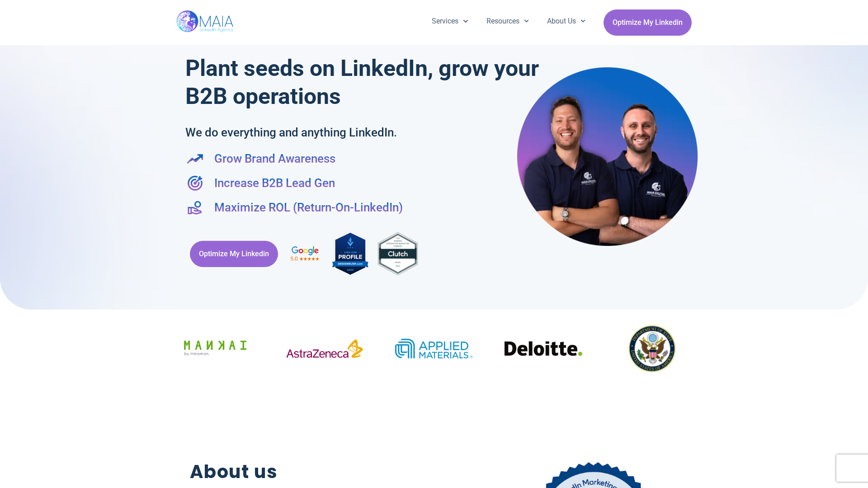  What do you see at coordinates (450, 21) in the screenshot?
I see `a: Services` at bounding box center [450, 21].